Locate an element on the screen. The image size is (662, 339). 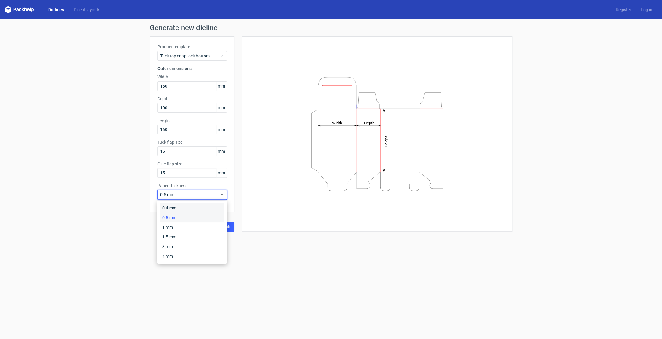
a: Register is located at coordinates (624, 10).